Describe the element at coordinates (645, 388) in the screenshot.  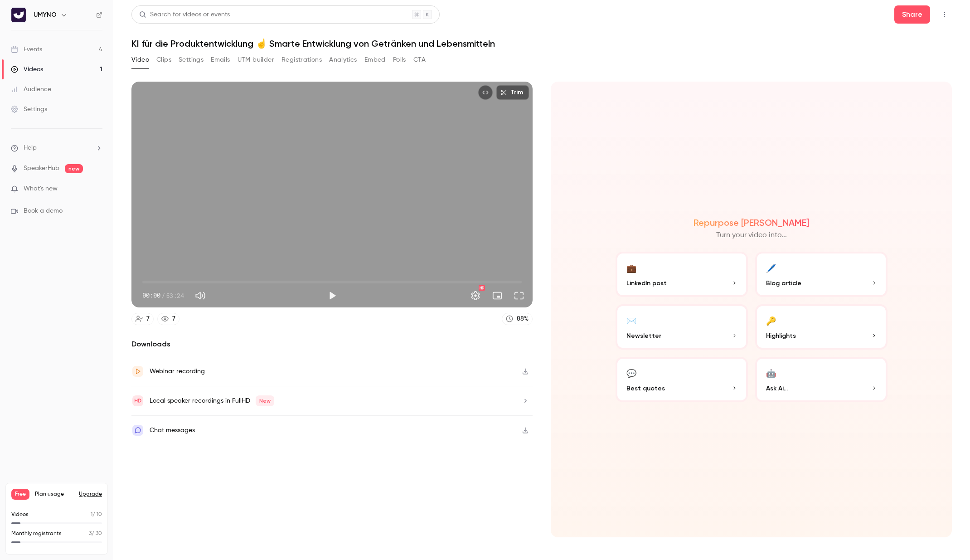
I see `span: Best quotes` at that location.